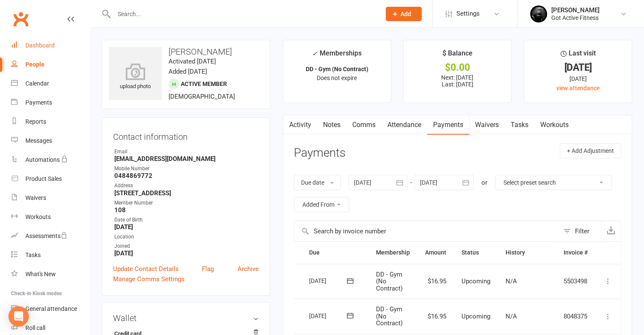 The image size is (644, 335). Describe the element at coordinates (40, 274) in the screenshot. I see `div: What's New` at that location.